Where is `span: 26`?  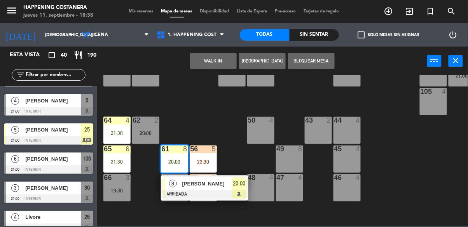 span: 26 is located at coordinates (87, 217).